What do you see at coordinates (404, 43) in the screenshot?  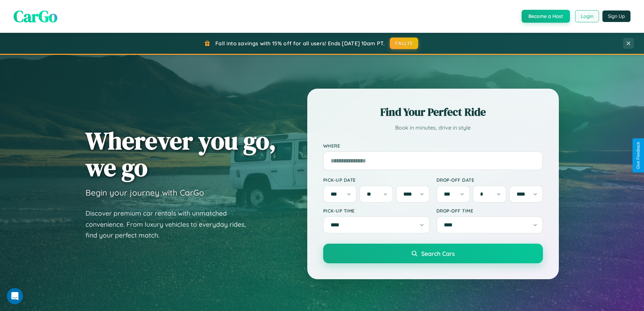 I see `button: FALL15` at bounding box center [404, 43].